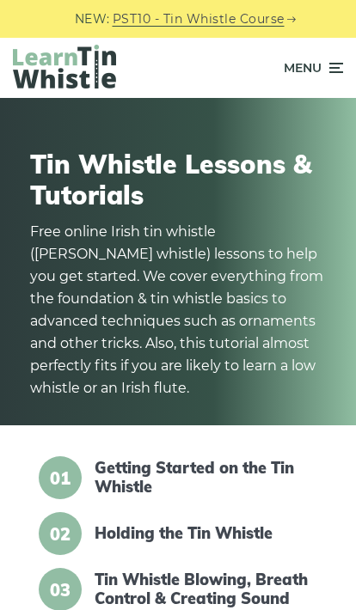 The image size is (356, 610). I want to click on a: Holding the Tin Whistle, so click(204, 534).